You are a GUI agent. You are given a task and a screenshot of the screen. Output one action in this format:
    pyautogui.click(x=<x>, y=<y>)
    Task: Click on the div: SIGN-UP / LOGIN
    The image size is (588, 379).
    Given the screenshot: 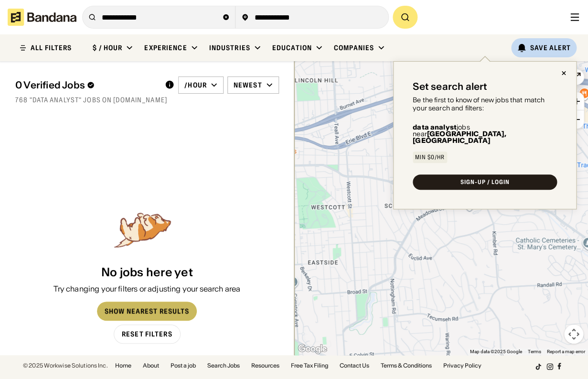 What is the action you would take?
    pyautogui.click(x=485, y=182)
    